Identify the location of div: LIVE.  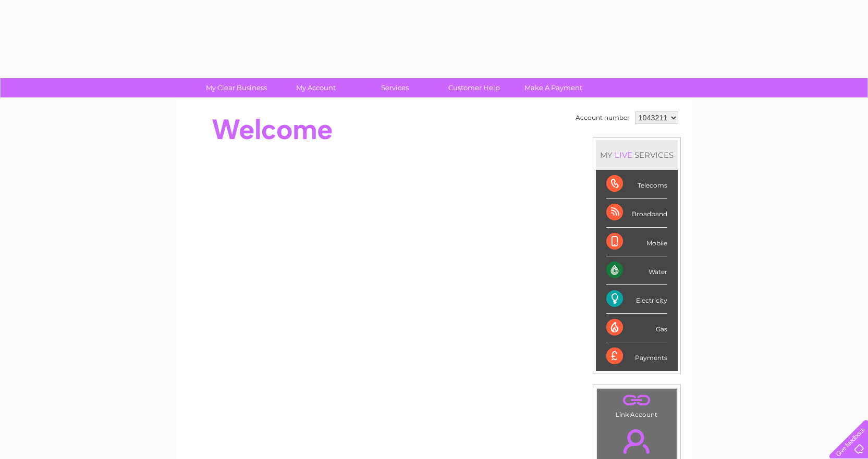
(623, 155).